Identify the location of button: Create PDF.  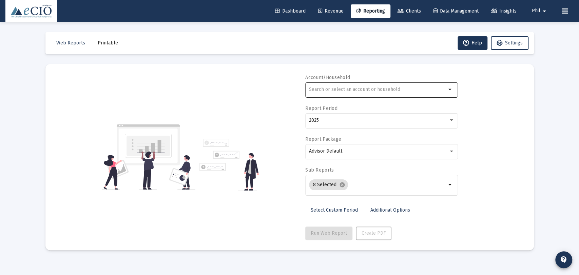
(374, 233).